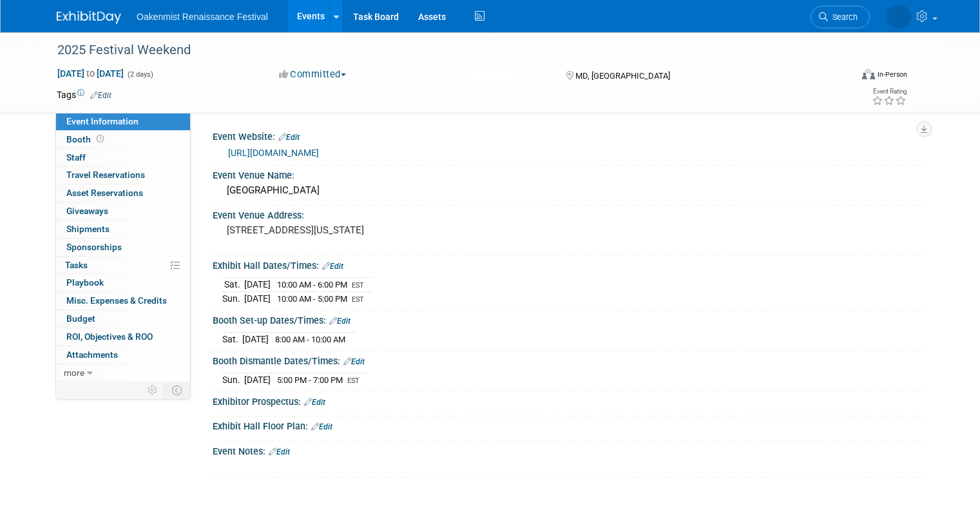  Describe the element at coordinates (202, 17) in the screenshot. I see `span: Oakenmist Renaissance Festival` at that location.